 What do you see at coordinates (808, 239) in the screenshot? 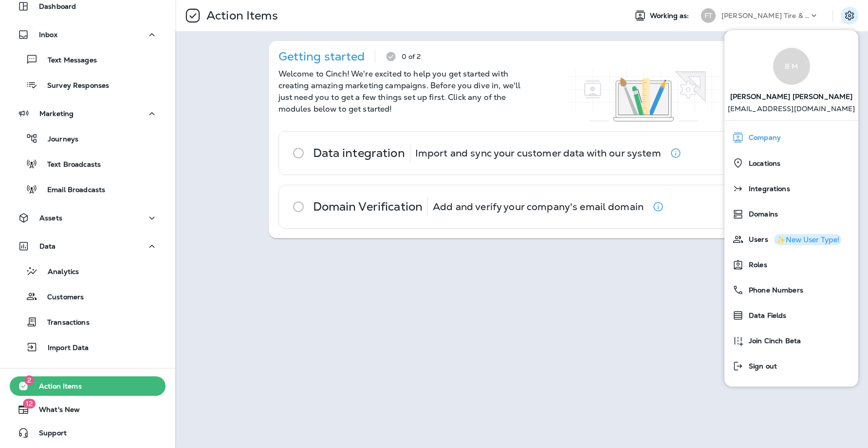
I see `button: ✨New User Type!` at bounding box center [808, 239].